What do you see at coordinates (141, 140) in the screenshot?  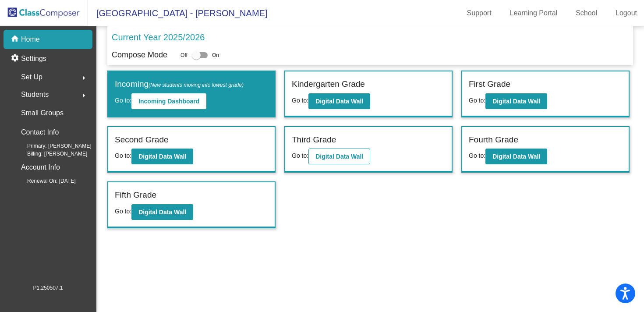 I see `label: Second Grade` at bounding box center [141, 140].